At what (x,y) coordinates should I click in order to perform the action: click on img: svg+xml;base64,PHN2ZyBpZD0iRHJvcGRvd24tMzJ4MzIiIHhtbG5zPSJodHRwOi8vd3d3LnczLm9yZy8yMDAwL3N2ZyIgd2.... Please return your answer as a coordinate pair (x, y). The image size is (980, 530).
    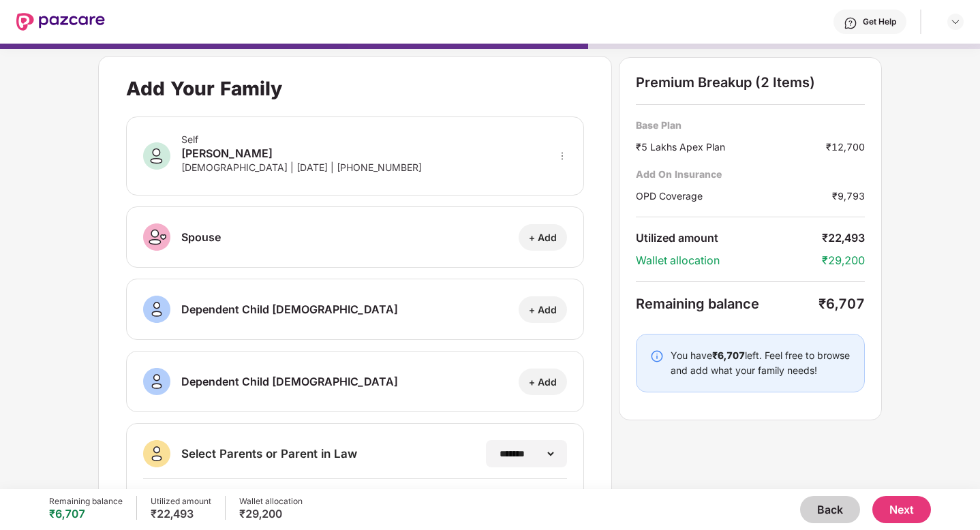
    Looking at the image, I should click on (955, 22).